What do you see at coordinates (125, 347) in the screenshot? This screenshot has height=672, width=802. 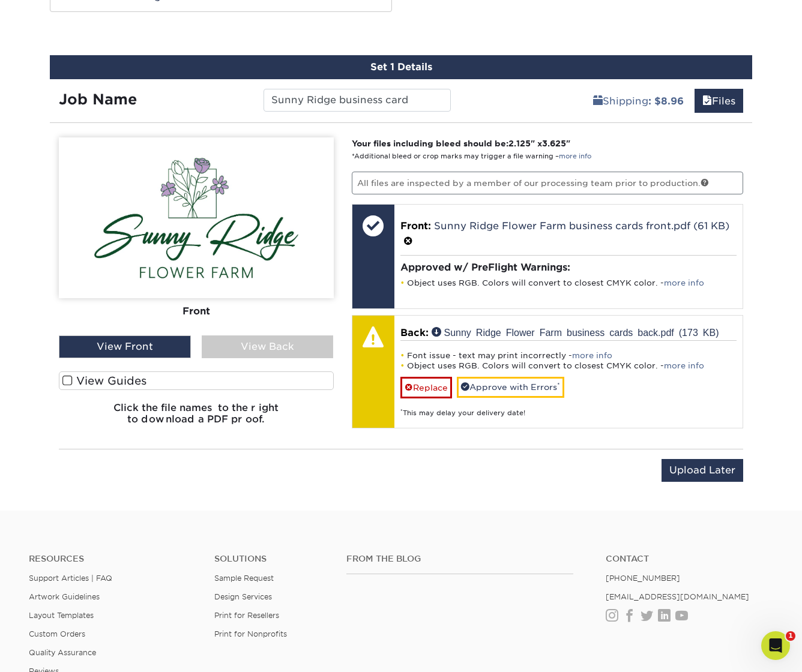 I see `div: View Front` at bounding box center [125, 347].